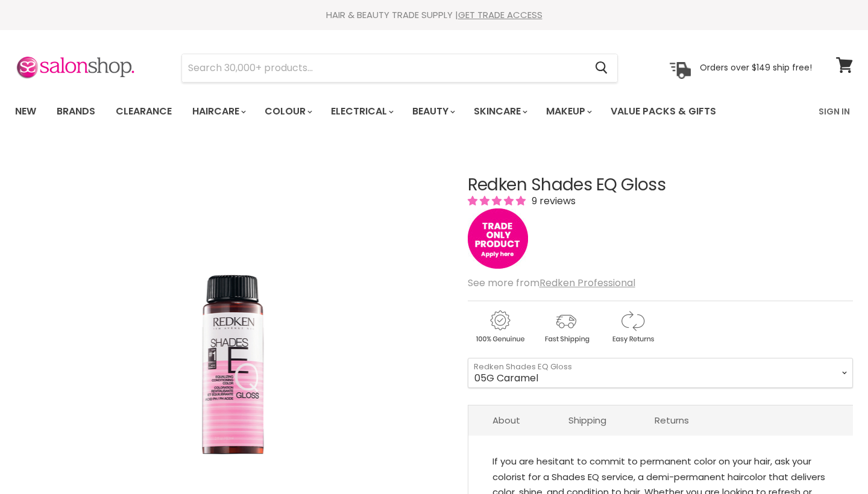 Image resolution: width=868 pixels, height=494 pixels. What do you see at coordinates (660, 185) in the screenshot?
I see `h1: Redken Shades EQ Gloss` at bounding box center [660, 185].